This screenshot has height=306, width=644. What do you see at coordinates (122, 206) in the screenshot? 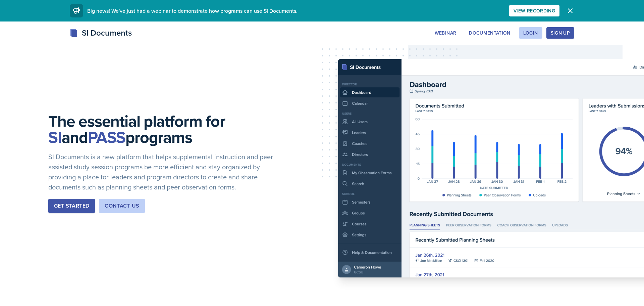
I see `button: Contact Us` at bounding box center [122, 206].